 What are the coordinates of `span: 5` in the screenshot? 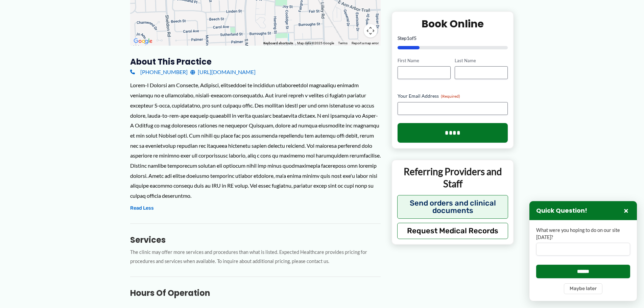 It's located at (415, 38).